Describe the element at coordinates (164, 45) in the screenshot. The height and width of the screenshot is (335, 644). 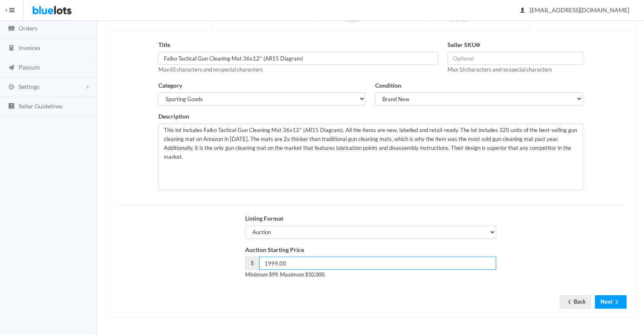
I see `label: Title` at that location.